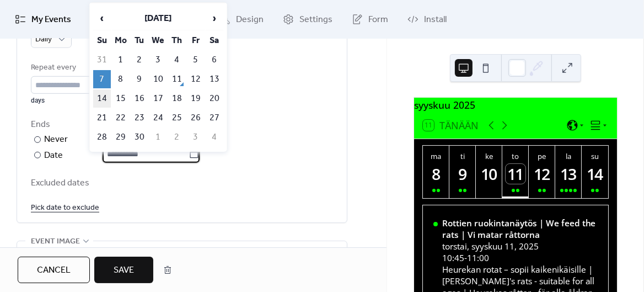  Describe the element at coordinates (102, 60) in the screenshot. I see `td: 31` at that location.